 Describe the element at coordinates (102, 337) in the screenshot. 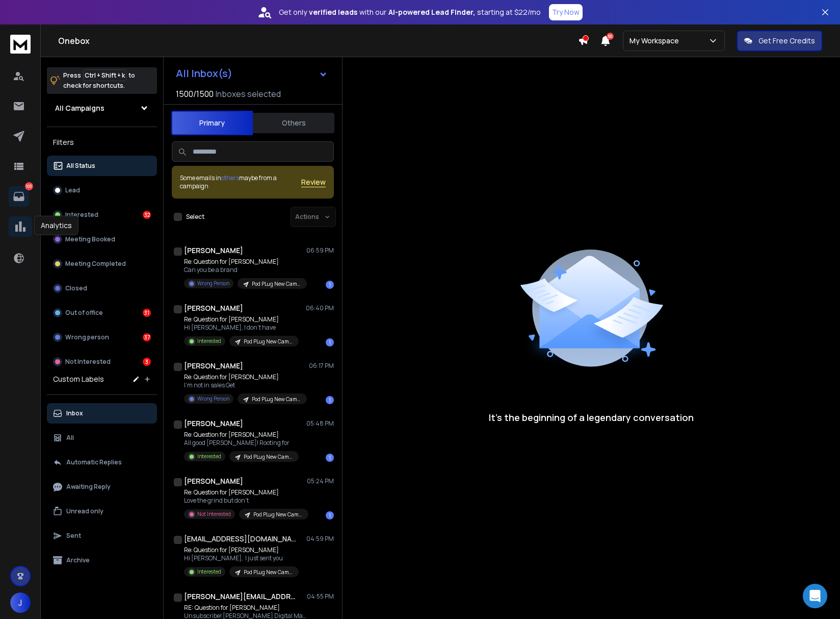

I see `button: Wrong person37` at that location.